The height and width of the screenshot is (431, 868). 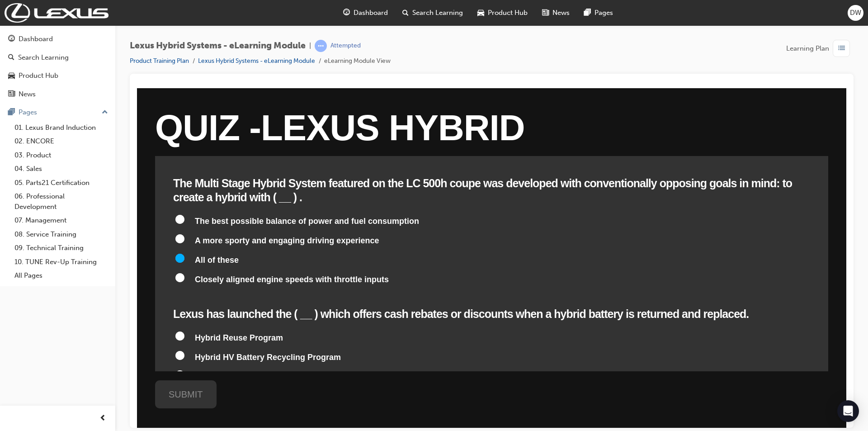 I want to click on div: Attempted, so click(x=346, y=46).